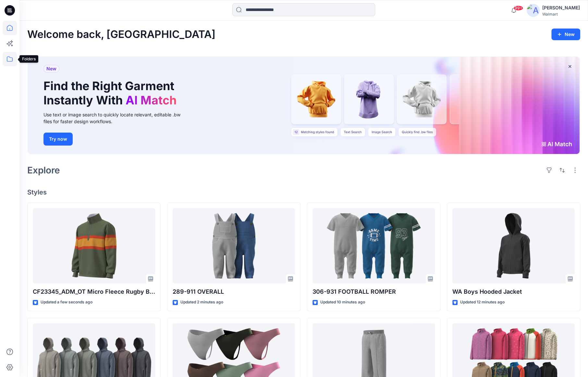 This screenshot has width=588, height=377. Describe the element at coordinates (304, 192) in the screenshot. I see `h4: Styles` at that location.